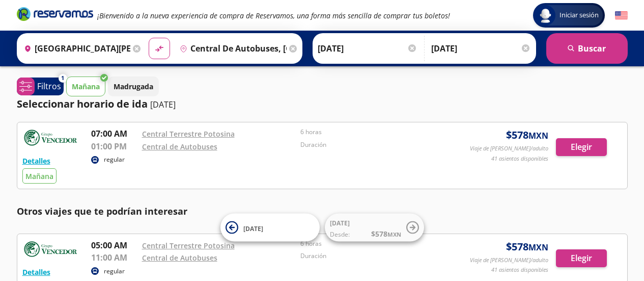 This screenshot has height=281, width=644. What do you see at coordinates (133, 86) in the screenshot?
I see `p: Madrugada` at bounding box center [133, 86].